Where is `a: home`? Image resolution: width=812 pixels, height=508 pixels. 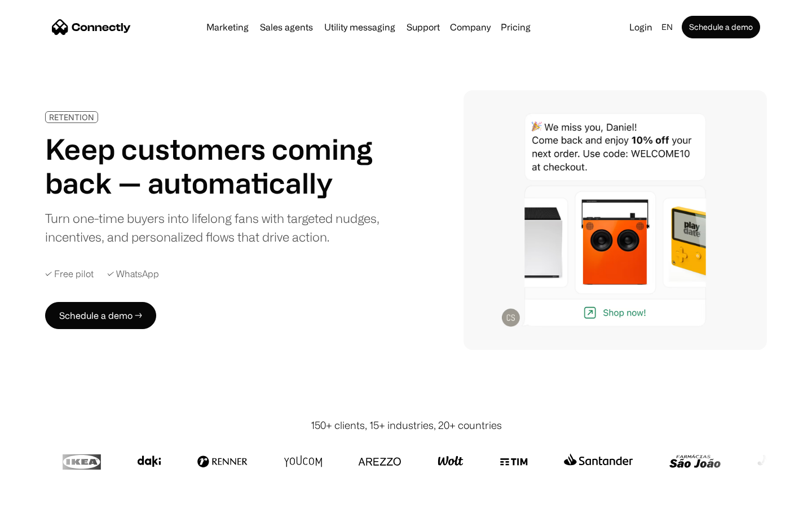 a: home is located at coordinates (91, 27).